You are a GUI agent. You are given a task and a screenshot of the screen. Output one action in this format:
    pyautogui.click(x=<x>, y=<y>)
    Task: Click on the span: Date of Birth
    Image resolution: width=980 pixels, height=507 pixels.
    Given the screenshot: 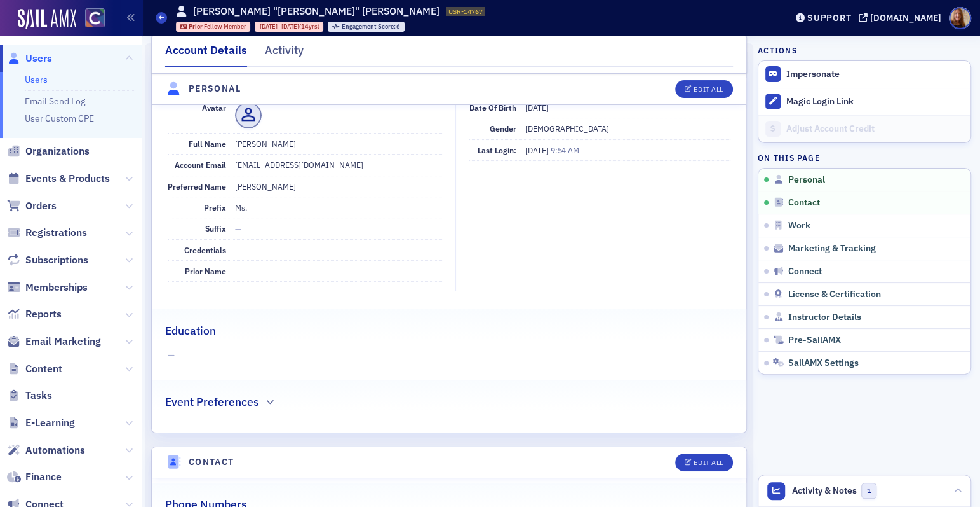 What is the action you would take?
    pyautogui.click(x=493, y=107)
    